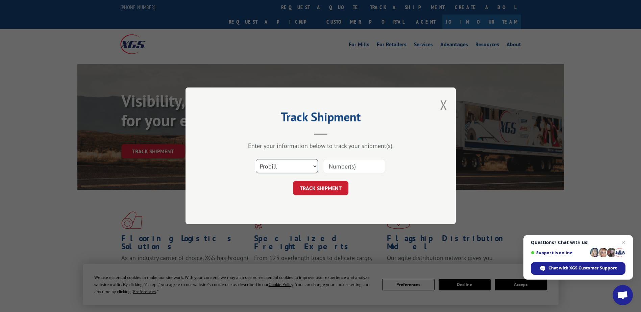  What do you see at coordinates (321, 119) in the screenshot?
I see `h2: Track Shipment` at bounding box center [321, 119].